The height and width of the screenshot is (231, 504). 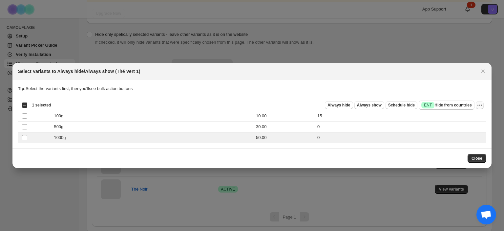 I want to click on h2: Select Variants to Always hide/Always show (Thé Vert 1), so click(x=79, y=71).